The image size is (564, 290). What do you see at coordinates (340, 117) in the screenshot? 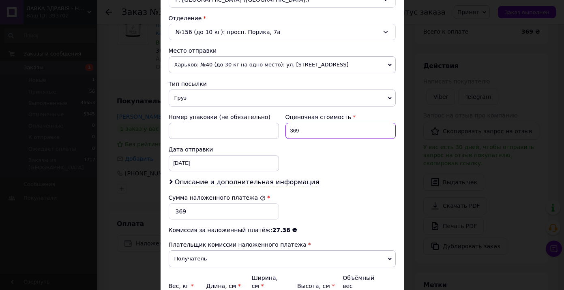
I see `div: Оценочная стоимость` at bounding box center [340, 117].